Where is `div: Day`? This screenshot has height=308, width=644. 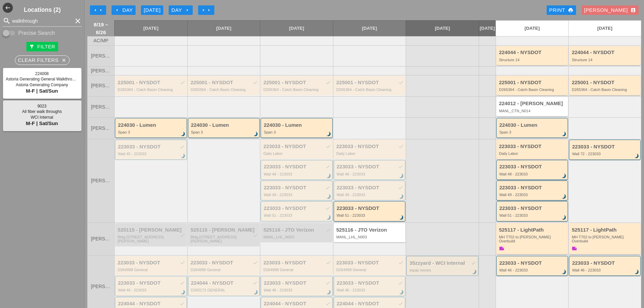
div: Day is located at coordinates (123, 10).